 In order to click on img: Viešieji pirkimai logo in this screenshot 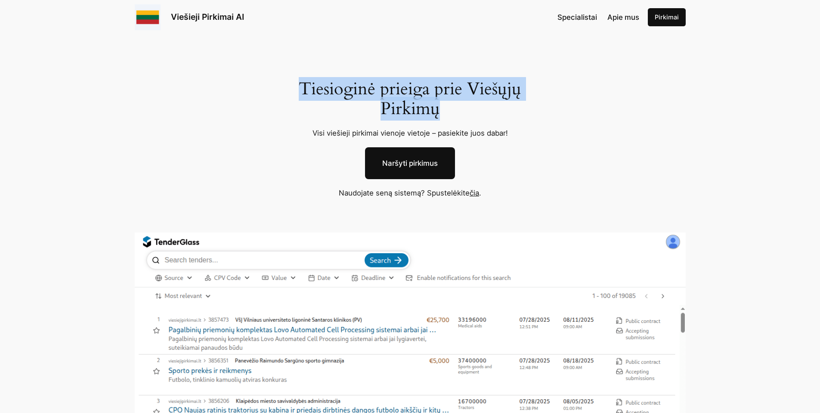, I will do `click(148, 17)`.